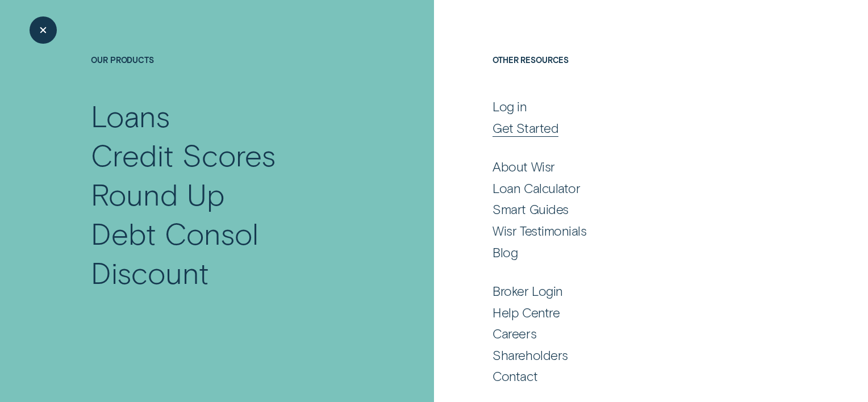 This screenshot has height=402, width=868. Describe the element at coordinates (634, 209) in the screenshot. I see `a: Smart Guides` at that location.